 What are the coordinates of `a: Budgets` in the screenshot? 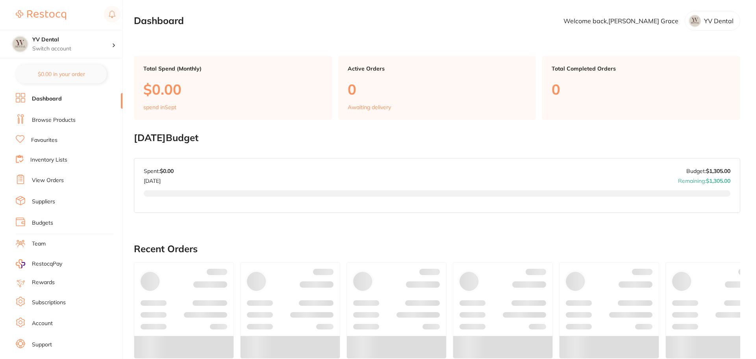 It's located at (43, 223).